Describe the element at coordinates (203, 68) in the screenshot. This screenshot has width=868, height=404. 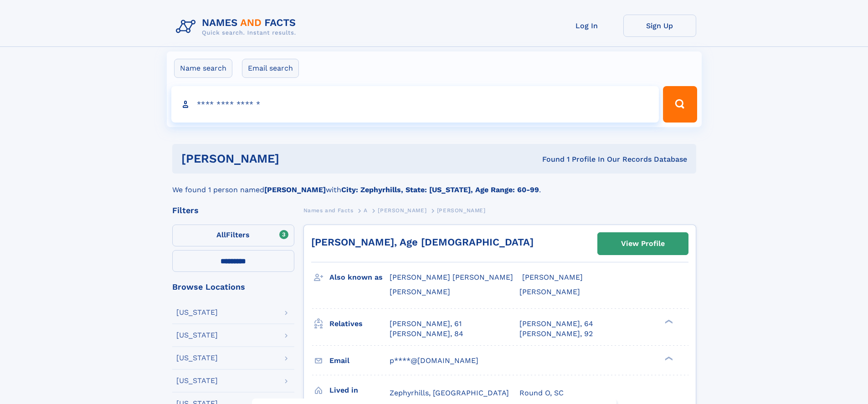
I see `label: Name search` at that location.